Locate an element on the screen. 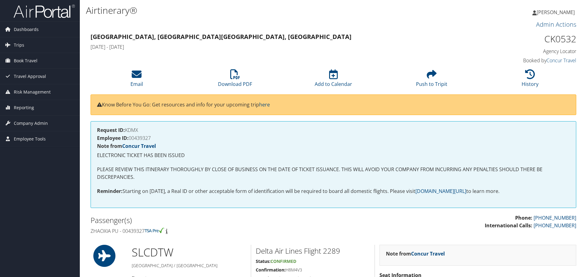 Image resolution: width=587 pixels, height=277 pixels. span: Confirmed is located at coordinates (283, 261).